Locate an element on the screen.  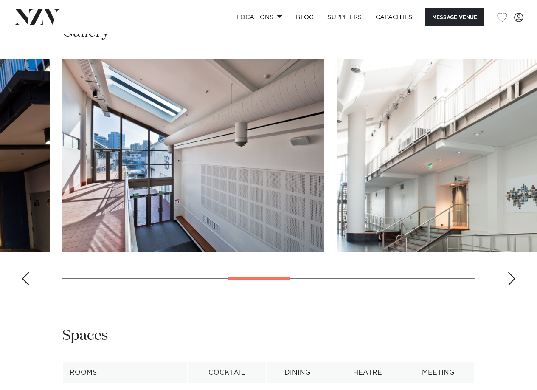
a: Capacities is located at coordinates (394, 17).